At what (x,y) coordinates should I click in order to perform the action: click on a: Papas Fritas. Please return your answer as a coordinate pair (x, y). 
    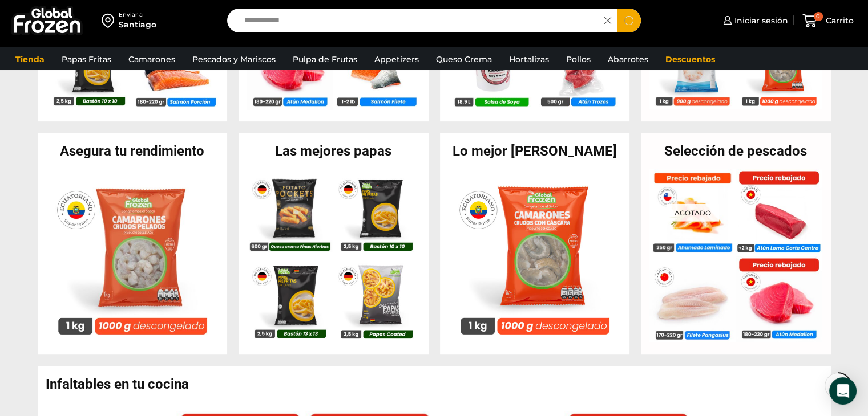
    Looking at the image, I should click on (86, 59).